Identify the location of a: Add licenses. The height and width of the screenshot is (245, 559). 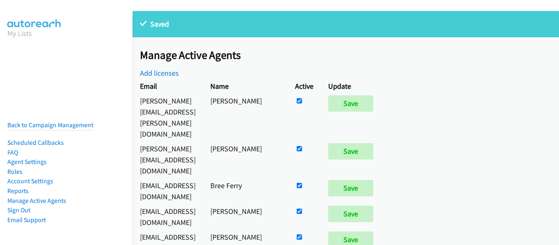
(159, 73).